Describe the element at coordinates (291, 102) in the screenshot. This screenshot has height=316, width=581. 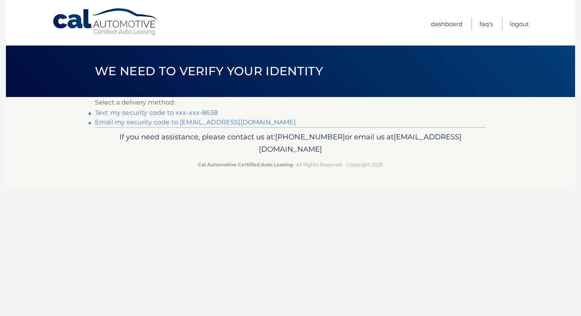
I see `p: Select a delivery method:` at that location.